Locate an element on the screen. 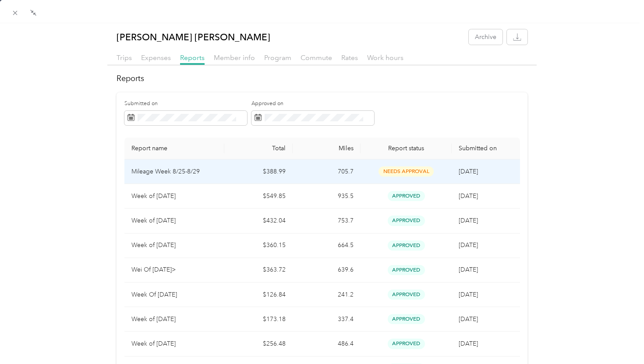 The height and width of the screenshot is (364, 644). span: Report status is located at coordinates (406, 148).